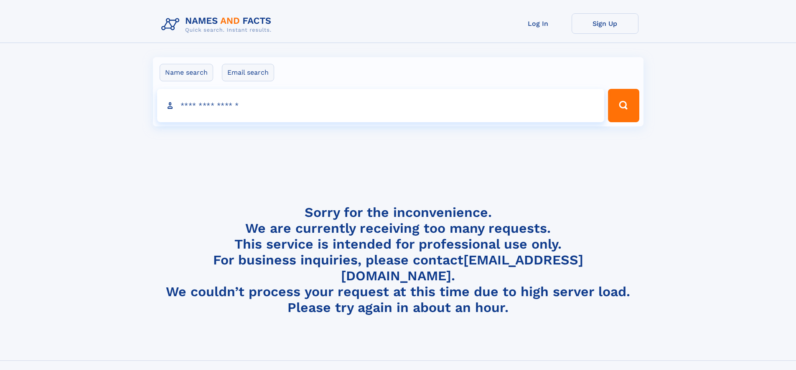 Image resolution: width=796 pixels, height=370 pixels. I want to click on button: Search Button, so click(623, 106).